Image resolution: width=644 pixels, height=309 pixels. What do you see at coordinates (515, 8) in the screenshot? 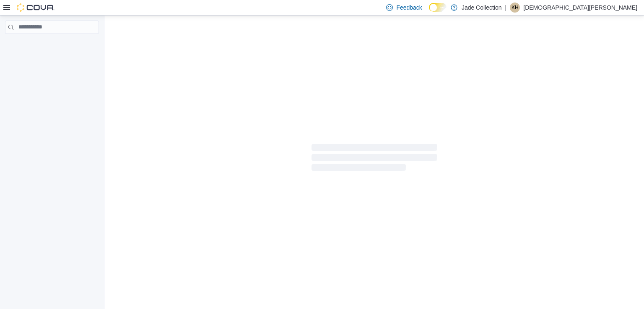
I see `div: Kristen Hardesty` at bounding box center [515, 8].